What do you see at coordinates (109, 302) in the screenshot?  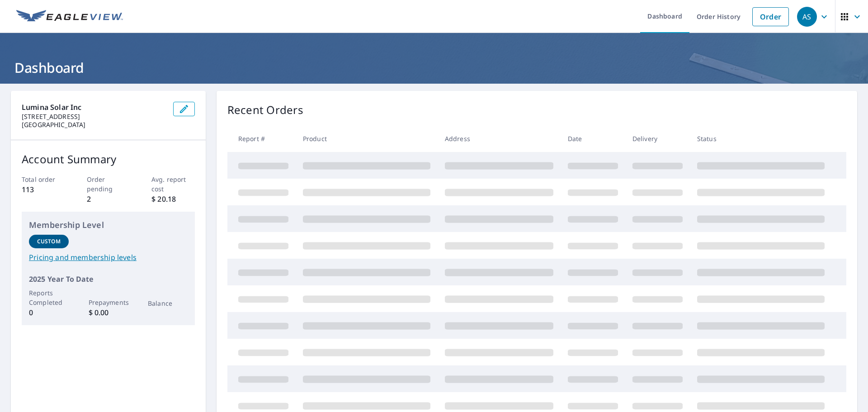 I see `p: Prepayments` at bounding box center [109, 302].